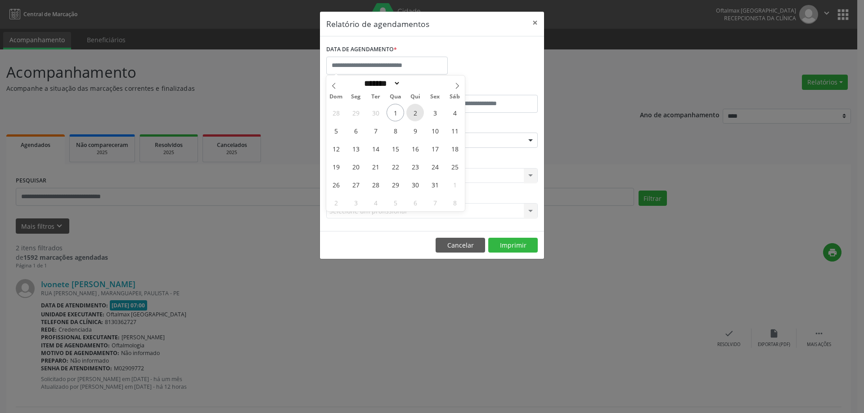  What do you see at coordinates (454, 112) in the screenshot?
I see `span: Outubro 4, 2025` at bounding box center [454, 112].